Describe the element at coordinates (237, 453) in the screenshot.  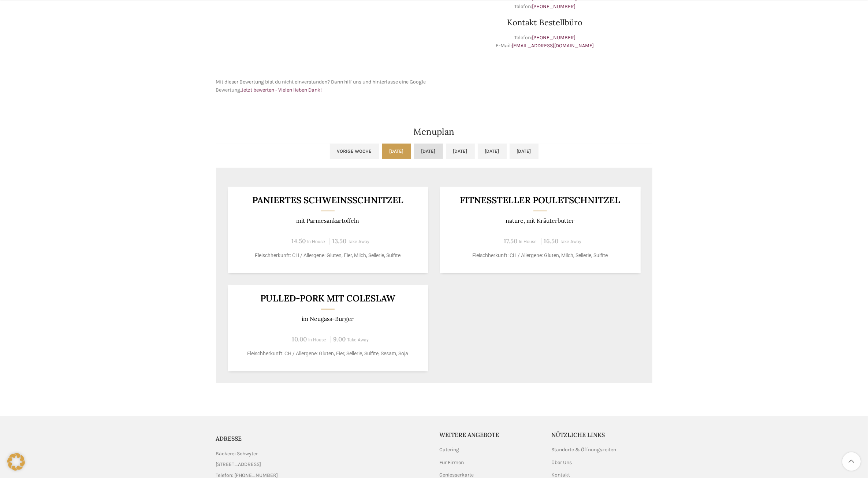
I see `span: Bäckerei Schwyter` at that location.